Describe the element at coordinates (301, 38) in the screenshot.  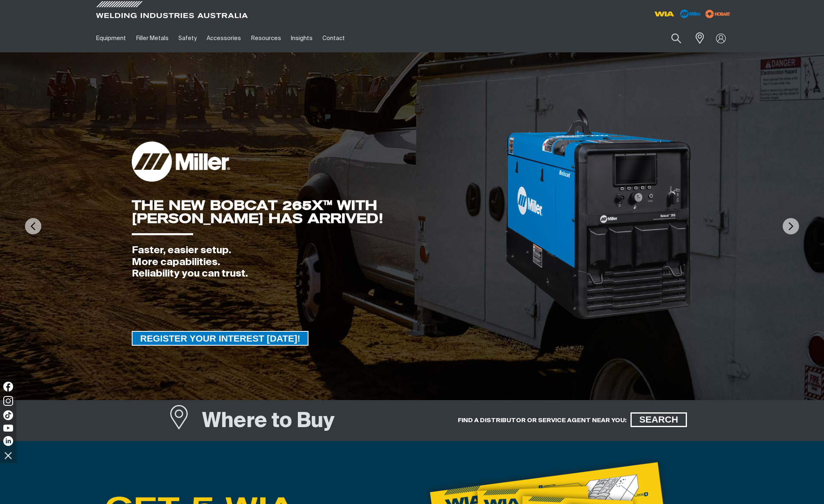
I see `a: Insights` at that location.